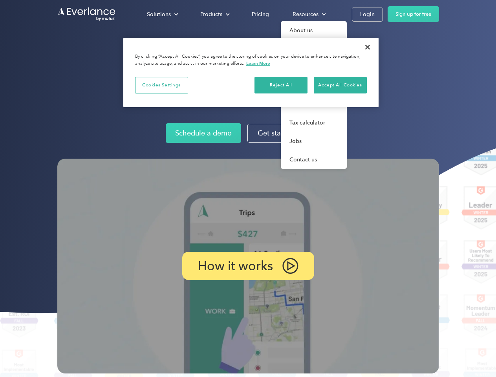 The image size is (496, 377). I want to click on a: Sign up for free, so click(413, 14).